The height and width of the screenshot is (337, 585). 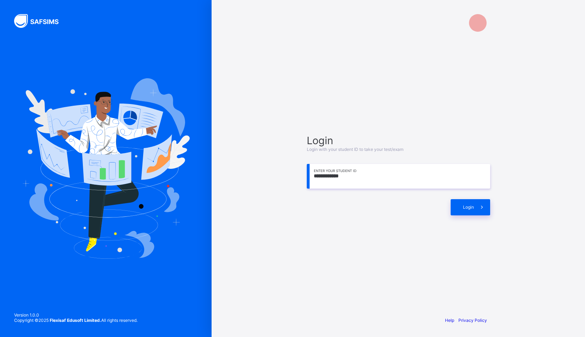 What do you see at coordinates (76, 320) in the screenshot?
I see `strong: Flexisaf Edusoft Limited.` at bounding box center [76, 320].